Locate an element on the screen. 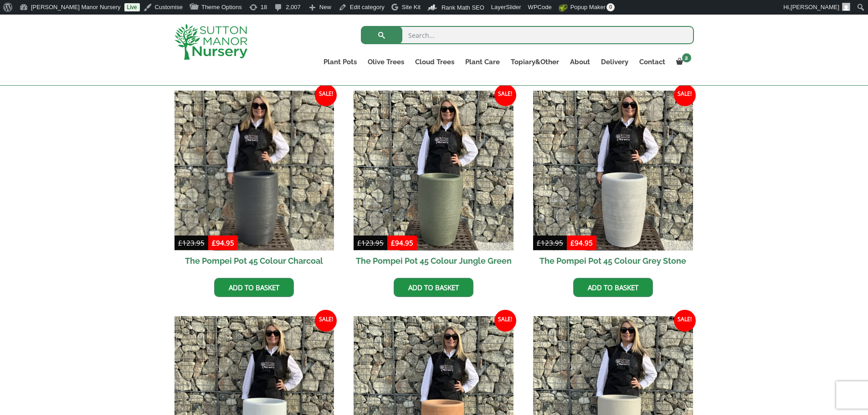 The height and width of the screenshot is (415, 868). a: Add to basket: “The Pompei Pot 45 Colour Jungle Green” is located at coordinates (433, 287).